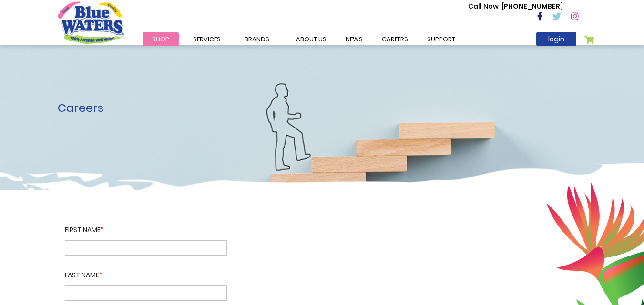  Describe the element at coordinates (257, 39) in the screenshot. I see `span: Brands` at that location.